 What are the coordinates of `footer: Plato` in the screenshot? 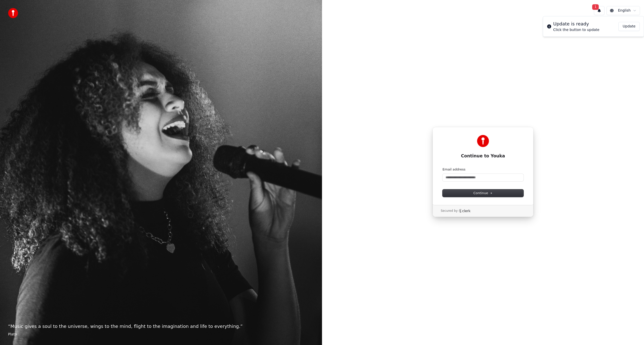 It's located at (161, 335).